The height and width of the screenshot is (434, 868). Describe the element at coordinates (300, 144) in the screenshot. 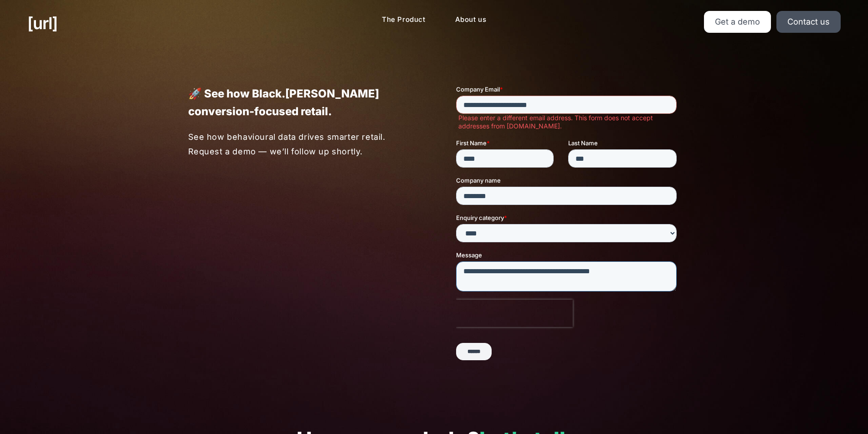

I see `p: See how behavioural data drives smarter retail. Request a demo — we’ll follow up shortly.` at that location.